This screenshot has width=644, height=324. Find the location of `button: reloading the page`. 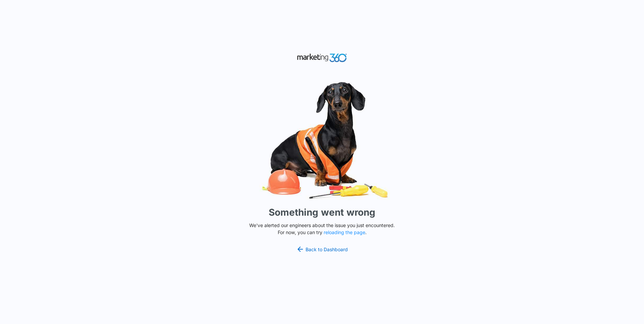

button: reloading the page is located at coordinates (345, 233).